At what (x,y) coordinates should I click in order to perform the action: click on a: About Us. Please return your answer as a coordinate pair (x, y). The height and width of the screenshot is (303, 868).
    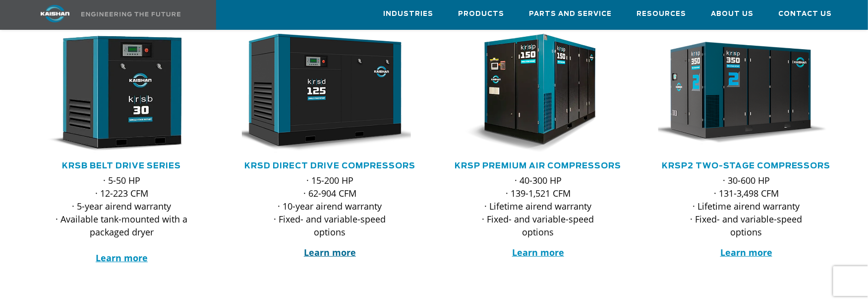
    Looking at the image, I should click on (733, 14).